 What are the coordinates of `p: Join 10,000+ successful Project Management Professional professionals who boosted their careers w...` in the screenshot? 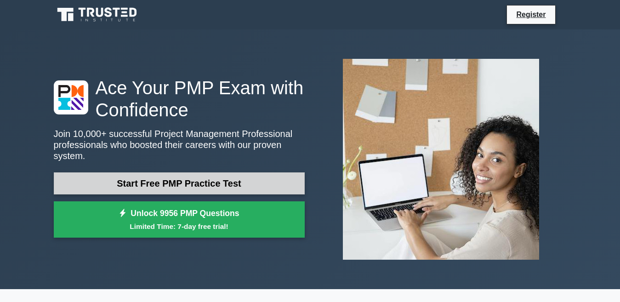 It's located at (179, 145).